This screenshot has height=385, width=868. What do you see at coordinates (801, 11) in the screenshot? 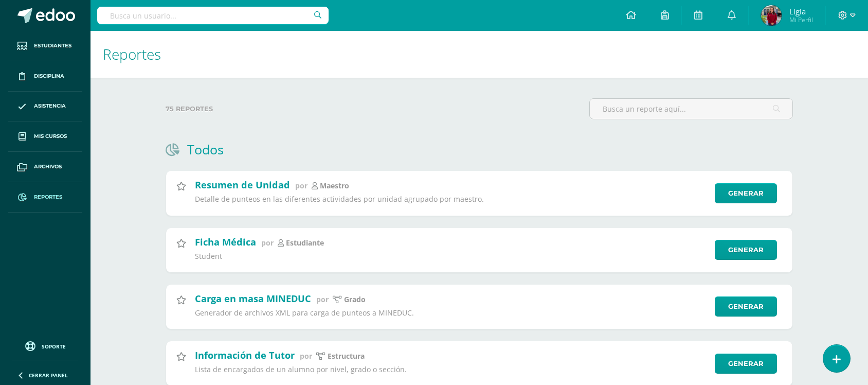
I see `span: Ligia` at bounding box center [801, 11].